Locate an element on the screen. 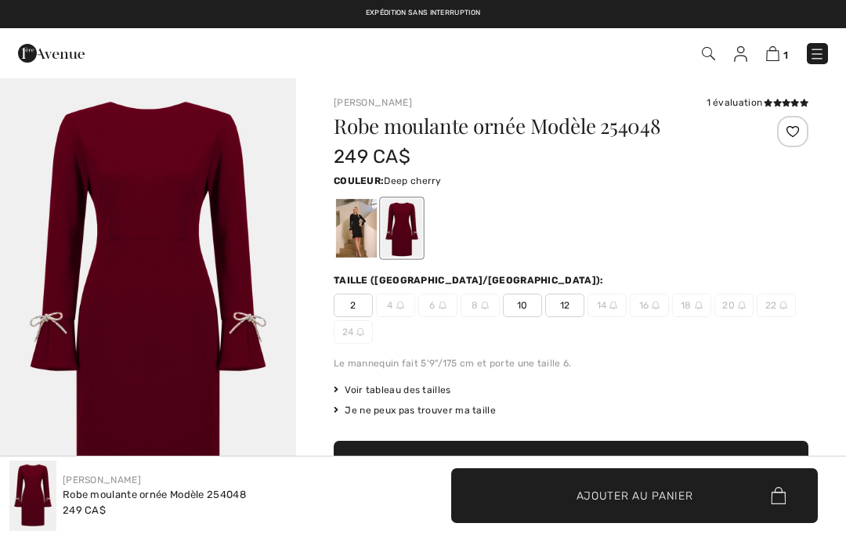  a: 1 is located at coordinates (777, 53).